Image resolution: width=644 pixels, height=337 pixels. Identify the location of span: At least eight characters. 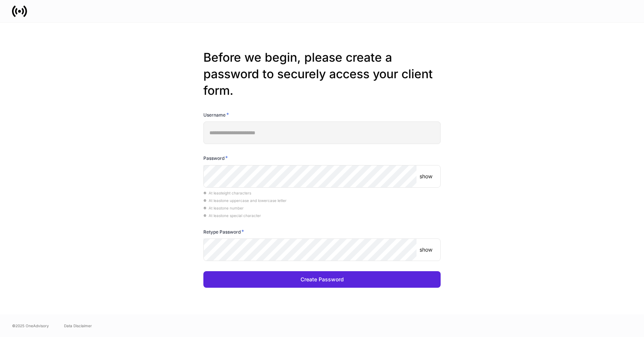
(227, 193).